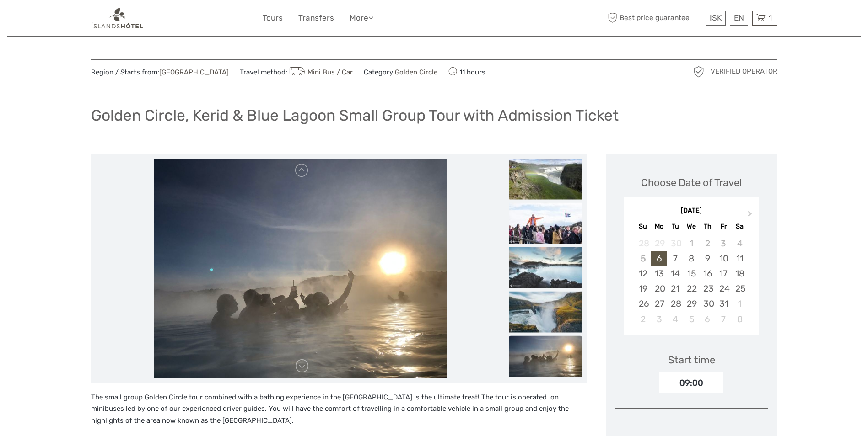 This screenshot has width=868, height=436. Describe the element at coordinates (545, 223) in the screenshot. I see `img: 480d7881ebe5477daee8b1a97053b8e9_slider_thumbnail.jpeg` at that location.